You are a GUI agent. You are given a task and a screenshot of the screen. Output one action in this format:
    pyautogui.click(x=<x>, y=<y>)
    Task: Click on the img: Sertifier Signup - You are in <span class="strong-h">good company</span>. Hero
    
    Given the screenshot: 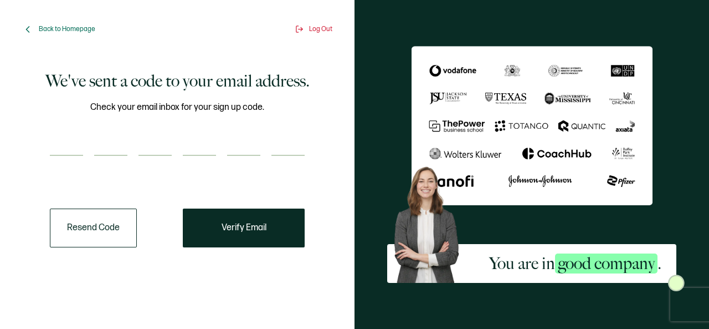 What is the action you would take?
    pyautogui.click(x=431, y=222)
    